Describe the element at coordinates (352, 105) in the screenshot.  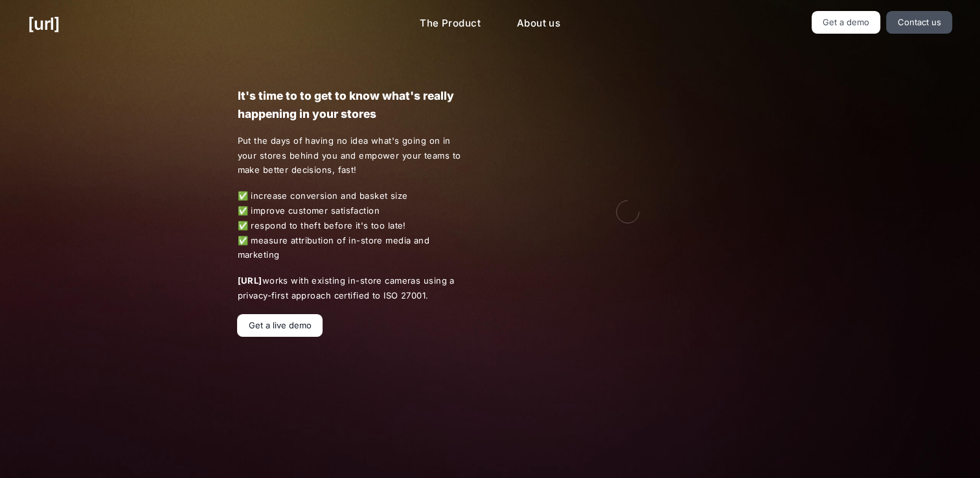
I see `p: It's time to to get to know what's really happening in your stores` at that location.